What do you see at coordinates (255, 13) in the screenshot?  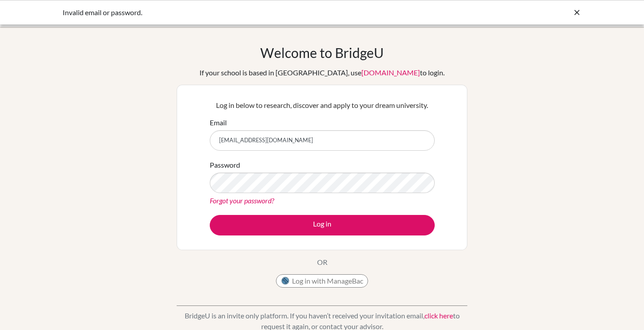 I see `div: Invalid email or password.` at bounding box center [255, 13].